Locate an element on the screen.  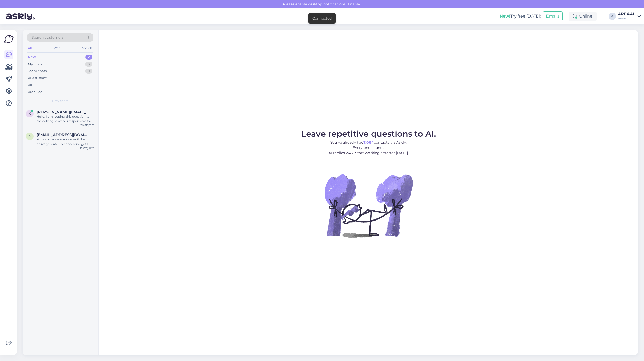
div: Team chats is located at coordinates (37, 71).